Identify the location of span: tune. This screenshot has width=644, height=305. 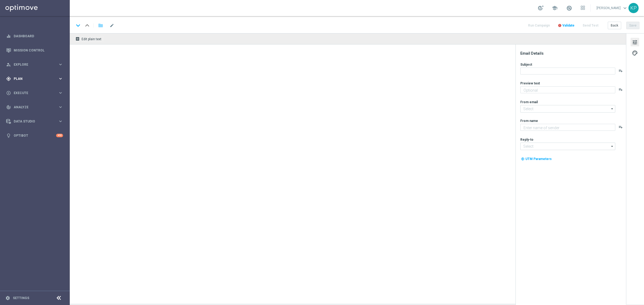
(635, 42).